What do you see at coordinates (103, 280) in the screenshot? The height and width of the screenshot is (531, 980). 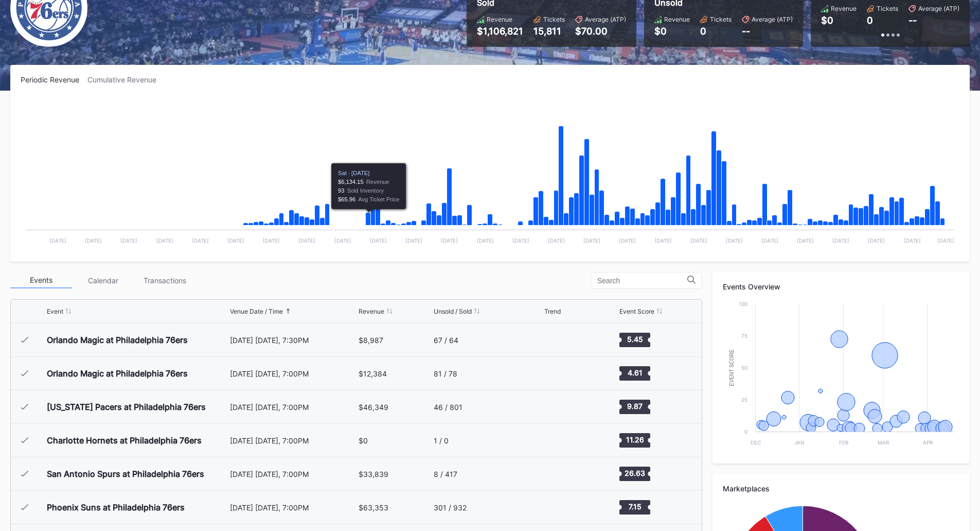 I see `div: Calendar` at bounding box center [103, 280].